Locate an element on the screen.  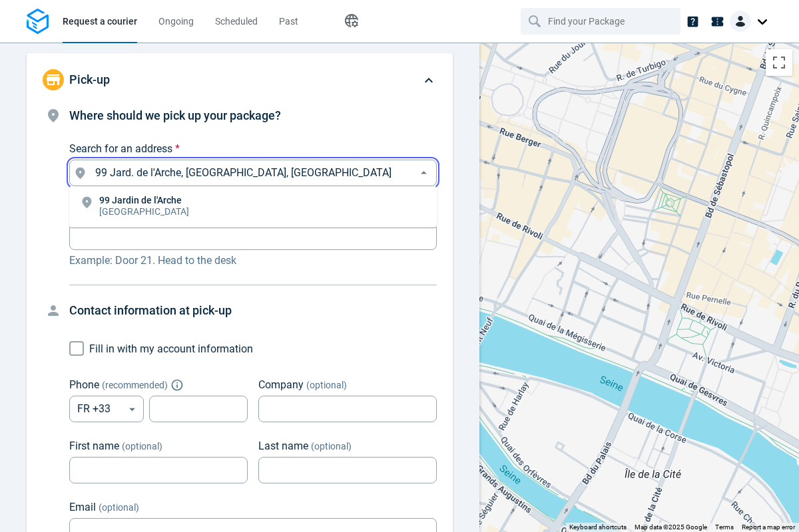
span: Email is located at coordinates (82, 507).